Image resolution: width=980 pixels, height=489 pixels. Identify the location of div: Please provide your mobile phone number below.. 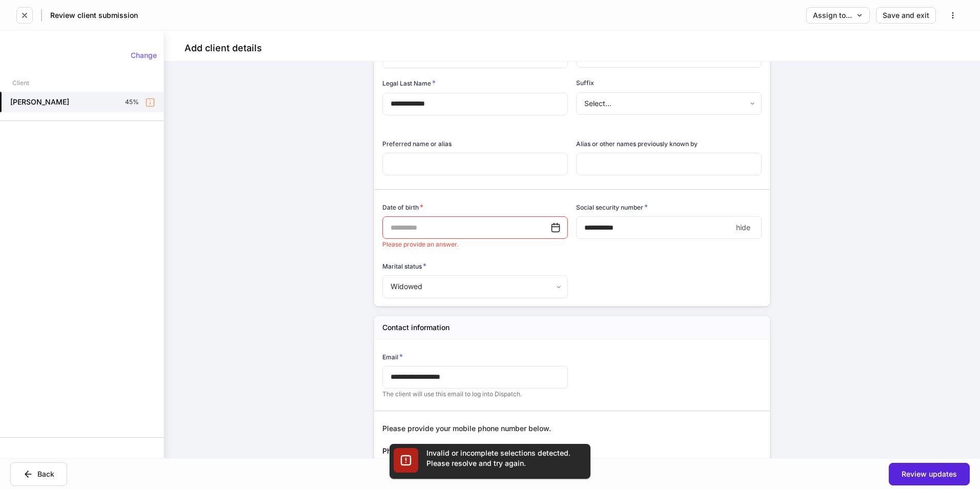
(572, 429).